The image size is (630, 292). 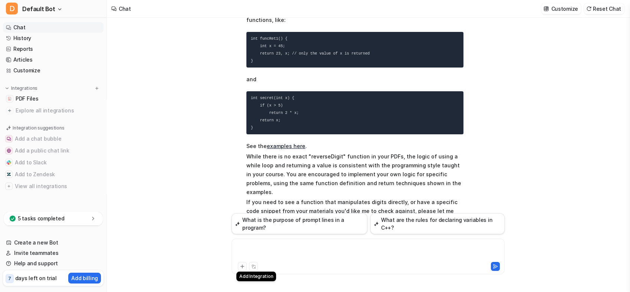 What do you see at coordinates (58, 111) in the screenshot?
I see `span: Explore all integrations` at bounding box center [58, 111].